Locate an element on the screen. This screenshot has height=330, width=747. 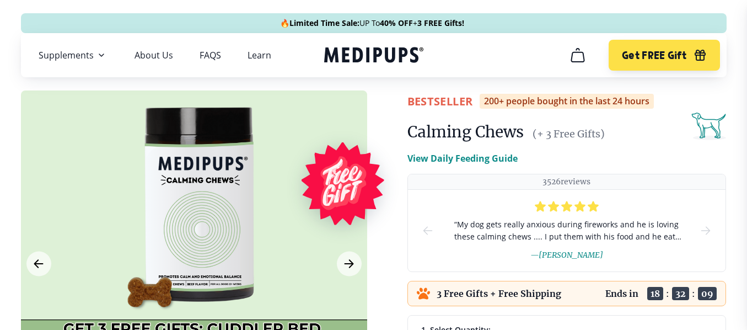
p: View Daily Feeding Guide is located at coordinates (463, 158).